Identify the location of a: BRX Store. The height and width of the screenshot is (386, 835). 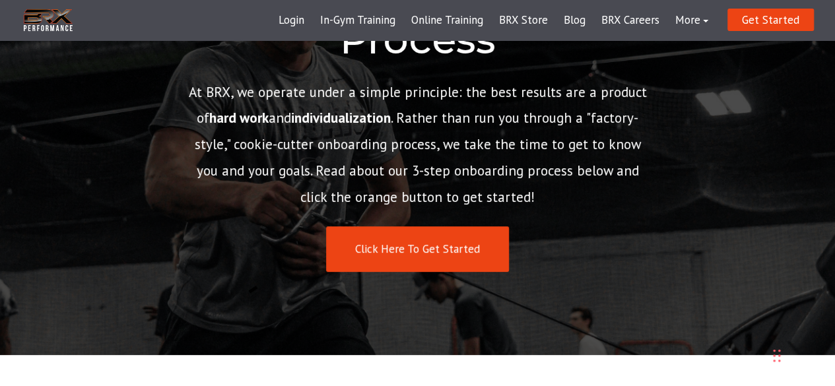
(524, 20).